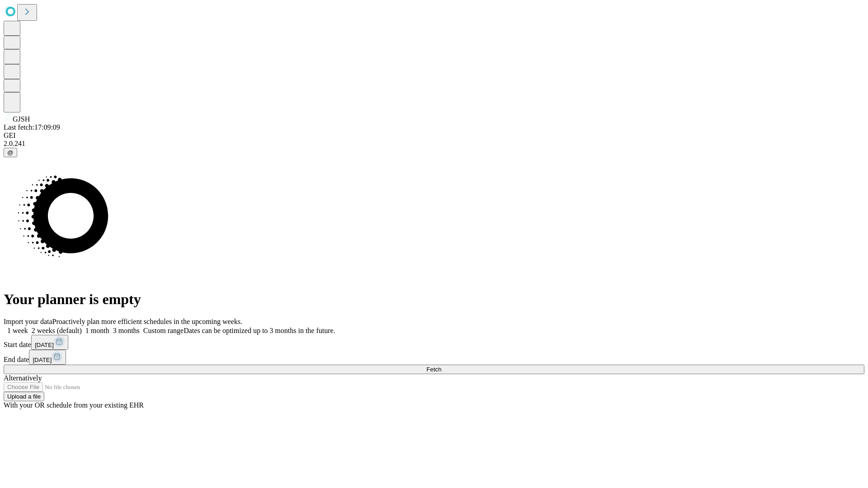 Image resolution: width=868 pixels, height=488 pixels. I want to click on span: 2 weeks (default), so click(57, 330).